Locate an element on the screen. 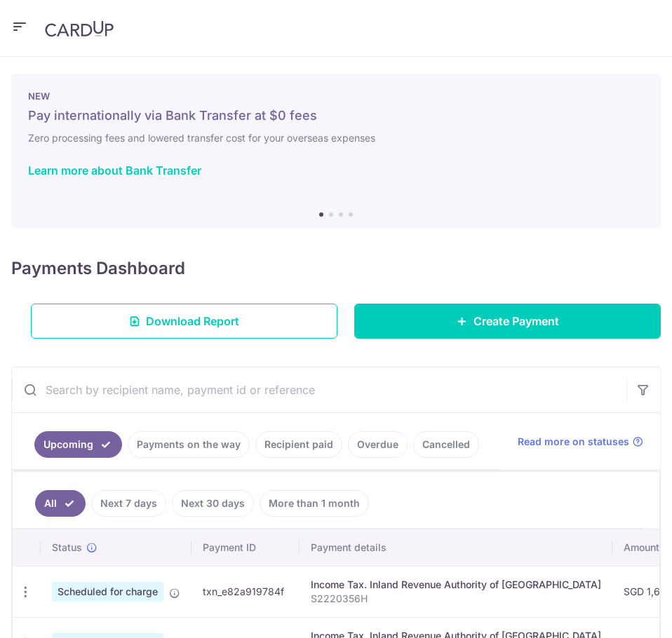 The width and height of the screenshot is (672, 638). span: Read more on statuses is located at coordinates (573, 442).